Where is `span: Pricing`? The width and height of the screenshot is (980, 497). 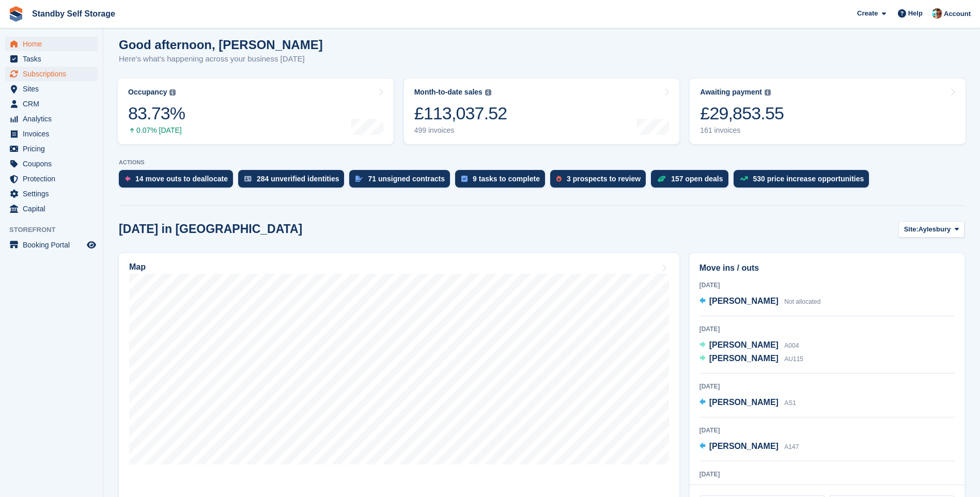
span: Pricing is located at coordinates (53, 149).